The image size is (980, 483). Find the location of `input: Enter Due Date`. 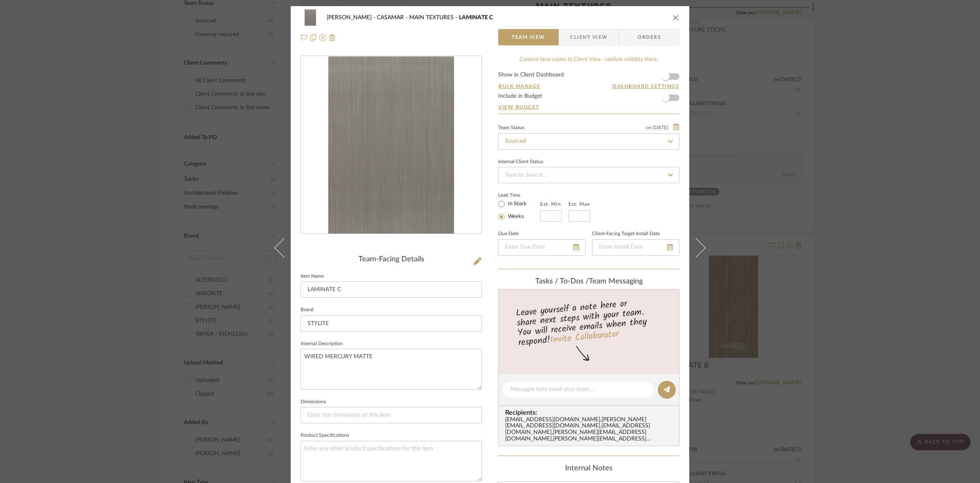

input: Enter Due Date is located at coordinates (542, 247).